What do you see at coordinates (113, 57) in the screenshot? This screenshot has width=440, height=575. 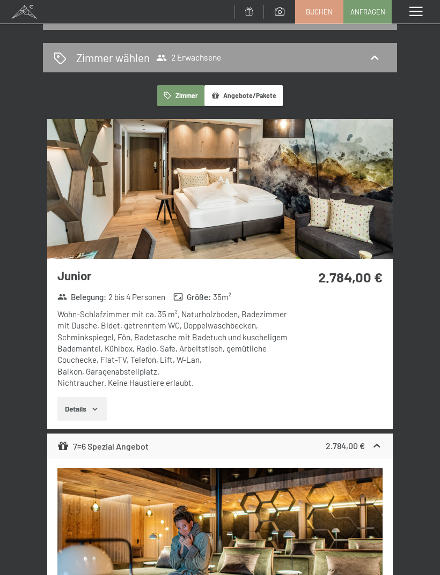 I see `h2: Zimmer wählen` at bounding box center [113, 57].